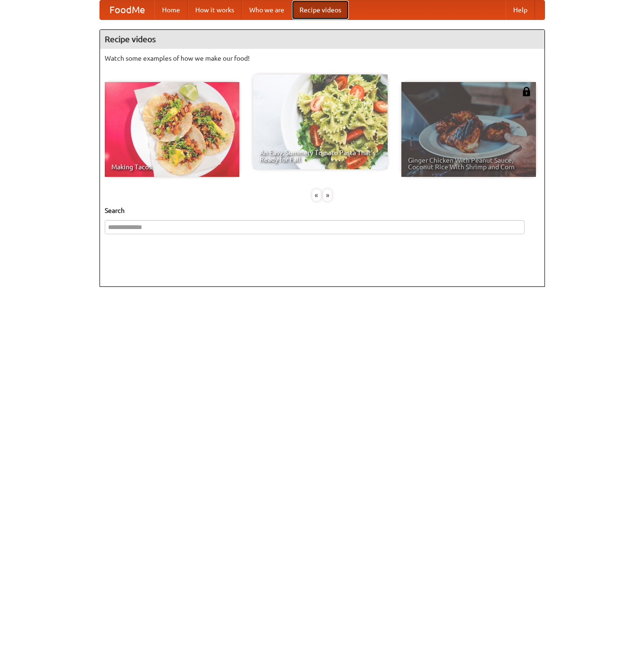 This screenshot has height=671, width=644. I want to click on h4: Recipe videos, so click(322, 39).